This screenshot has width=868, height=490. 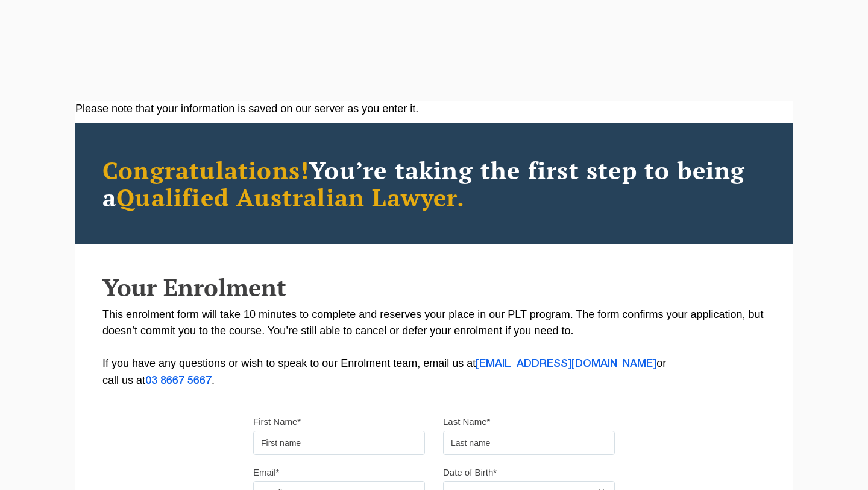 I want to click on h2: Your Enrolment, so click(x=434, y=287).